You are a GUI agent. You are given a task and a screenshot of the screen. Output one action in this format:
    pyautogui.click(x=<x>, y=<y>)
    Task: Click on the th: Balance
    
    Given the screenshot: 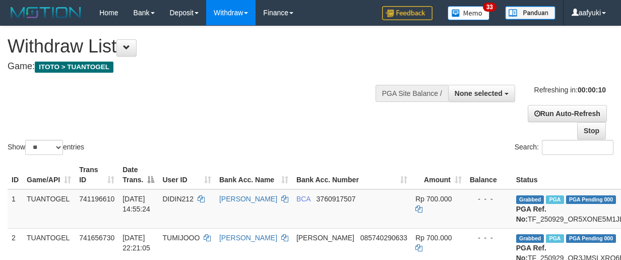 What is the action you would take?
    pyautogui.click(x=489, y=175)
    